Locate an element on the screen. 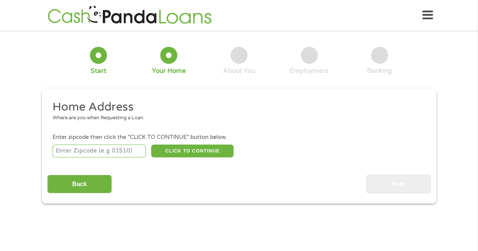  div: Banking is located at coordinates (379, 71).